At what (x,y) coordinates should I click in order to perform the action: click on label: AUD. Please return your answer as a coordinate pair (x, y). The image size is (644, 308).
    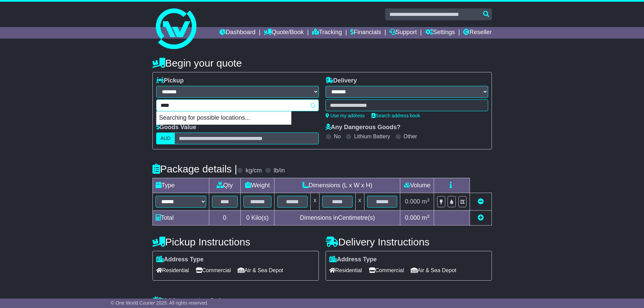
    Looking at the image, I should click on (165, 138).